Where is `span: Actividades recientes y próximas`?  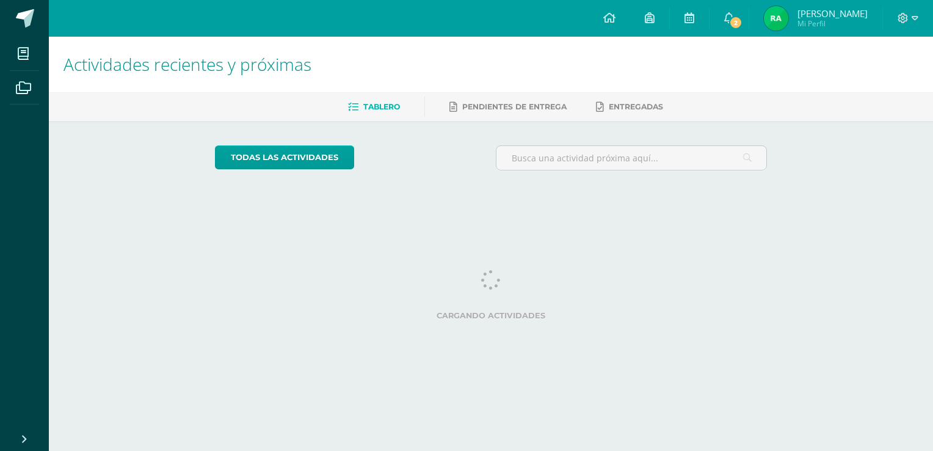 span: Actividades recientes y próximas is located at coordinates (188, 64).